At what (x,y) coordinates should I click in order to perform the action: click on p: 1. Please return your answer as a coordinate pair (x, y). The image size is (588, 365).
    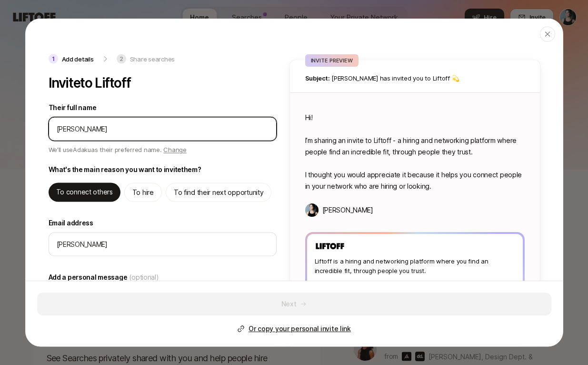
    Looking at the image, I should click on (54, 59).